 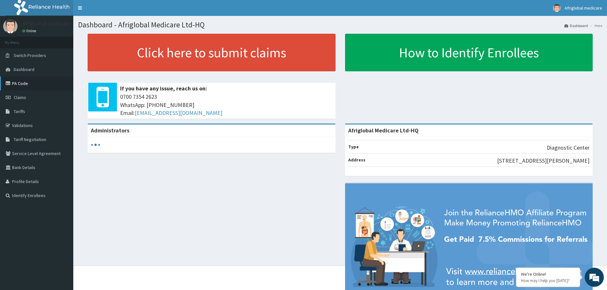 What do you see at coordinates (163, 88) in the screenshot?
I see `b: If you have any issue, reach us on:` at bounding box center [163, 88].